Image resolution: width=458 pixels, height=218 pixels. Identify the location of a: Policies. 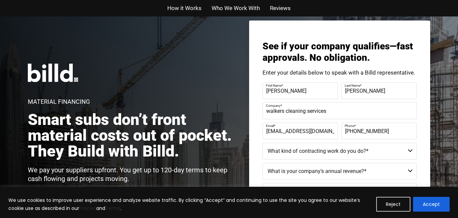
(88, 208).